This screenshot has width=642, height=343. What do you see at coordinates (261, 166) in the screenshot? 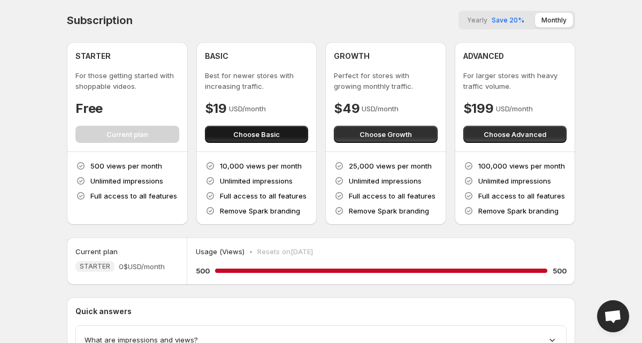
I see `p: 10,000 views per month` at bounding box center [261, 166].